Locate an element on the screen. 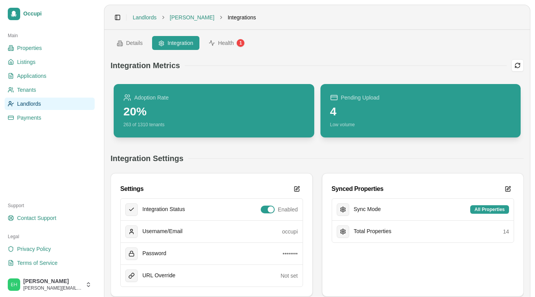 The width and height of the screenshot is (535, 297). div: All Properties is located at coordinates (489, 210).